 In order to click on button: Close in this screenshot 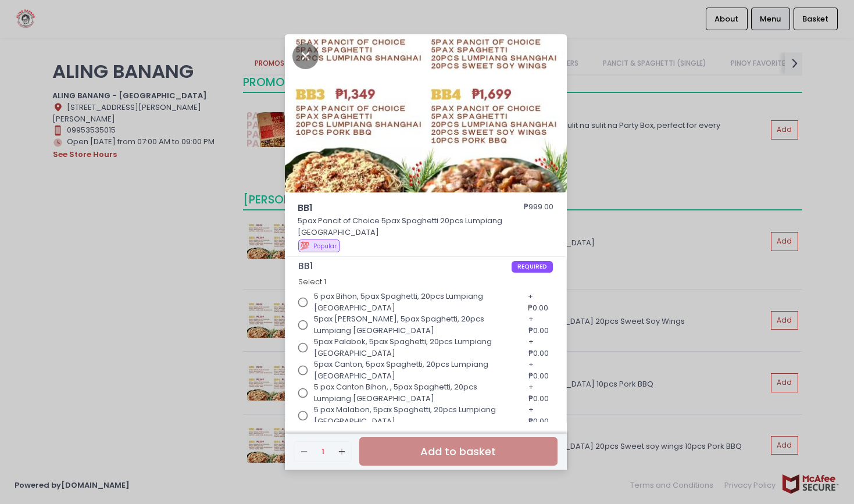, I will do `click(306, 55)`.